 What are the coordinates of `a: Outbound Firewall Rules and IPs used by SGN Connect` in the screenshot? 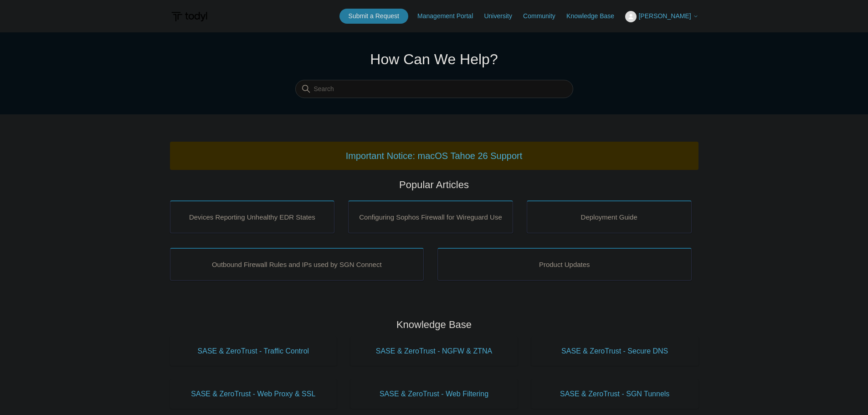 It's located at (297, 264).